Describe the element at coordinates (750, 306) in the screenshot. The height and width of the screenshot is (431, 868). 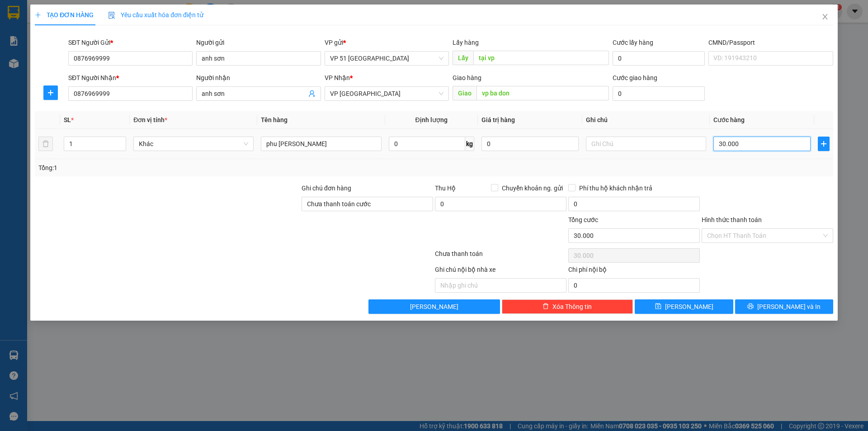
I see `span: printer` at that location.